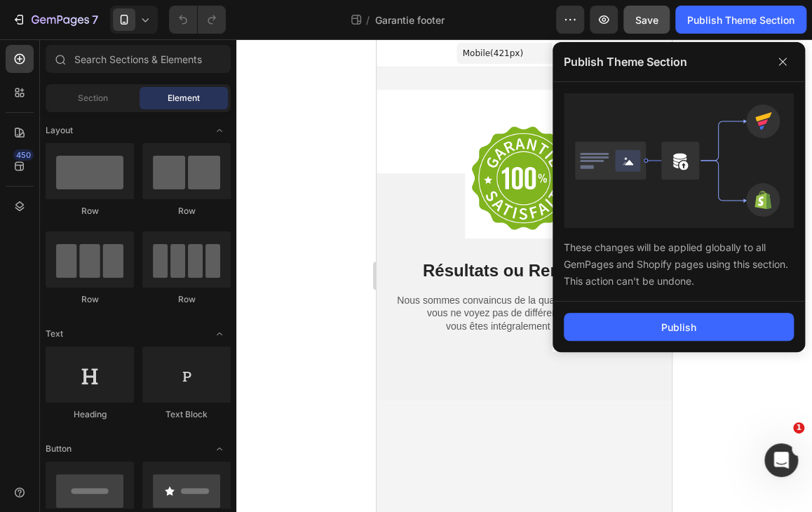 The height and width of the screenshot is (512, 812). What do you see at coordinates (59, 131) in the screenshot?
I see `span: Layout` at bounding box center [59, 131].